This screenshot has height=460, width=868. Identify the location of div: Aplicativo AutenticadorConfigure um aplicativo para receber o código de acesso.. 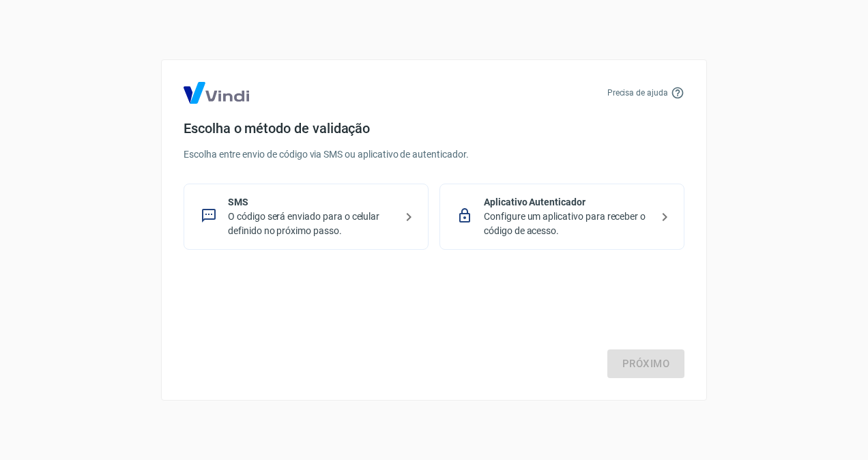
(562, 216).